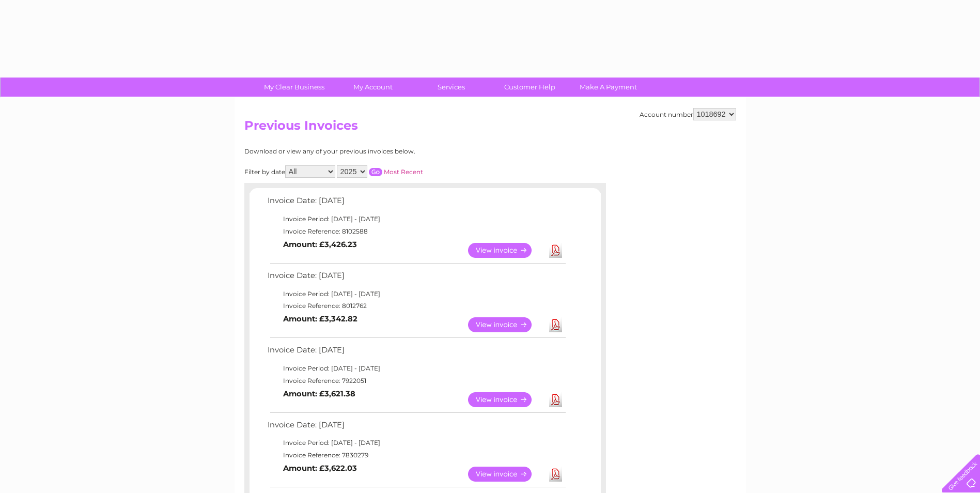 This screenshot has height=493, width=980. Describe the element at coordinates (530, 87) in the screenshot. I see `a: Customer Help` at that location.